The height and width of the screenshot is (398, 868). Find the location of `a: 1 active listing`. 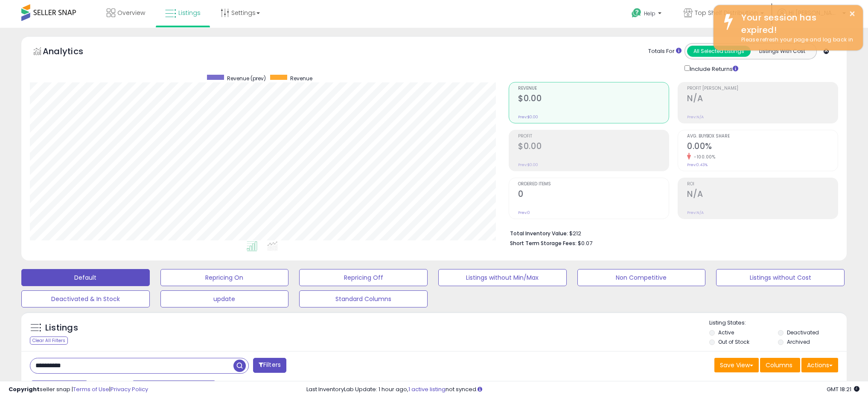

a: 1 active listing is located at coordinates (427, 389).